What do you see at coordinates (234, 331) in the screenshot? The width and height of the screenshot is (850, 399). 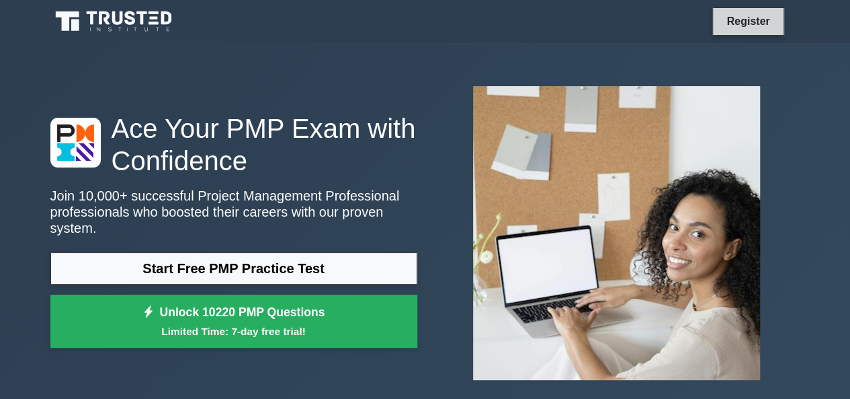 I see `small: Limited Time: 7-day free trial!` at bounding box center [234, 331].